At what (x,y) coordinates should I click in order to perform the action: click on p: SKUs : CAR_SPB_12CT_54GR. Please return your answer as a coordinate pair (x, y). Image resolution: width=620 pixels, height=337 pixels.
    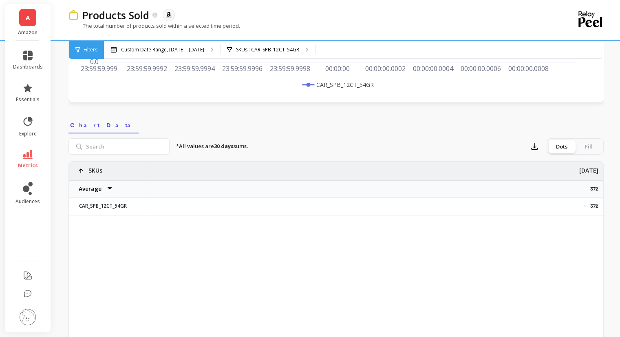
    Looking at the image, I should click on (267, 50).